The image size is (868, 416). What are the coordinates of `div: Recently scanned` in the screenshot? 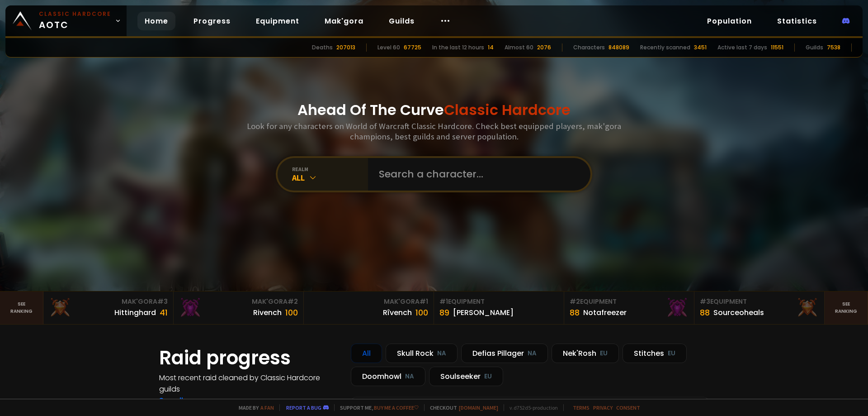 It's located at (665, 47).